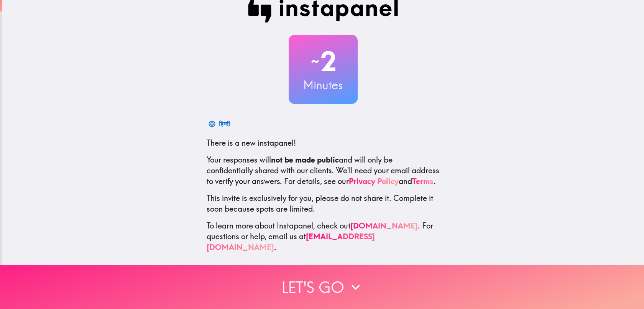 The image size is (644, 309). Describe the element at coordinates (423, 181) in the screenshot. I see `a: Terms` at that location.